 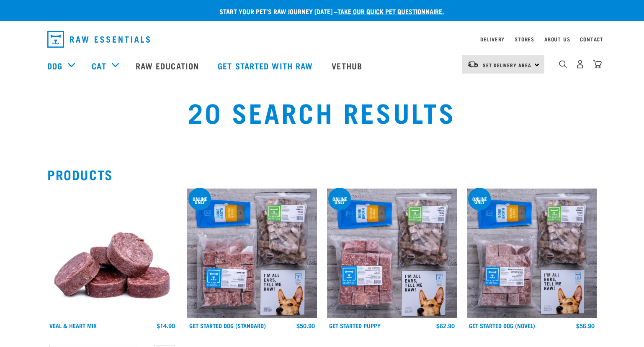 What do you see at coordinates (305, 326) in the screenshot?
I see `div: $50.90` at bounding box center [305, 326].